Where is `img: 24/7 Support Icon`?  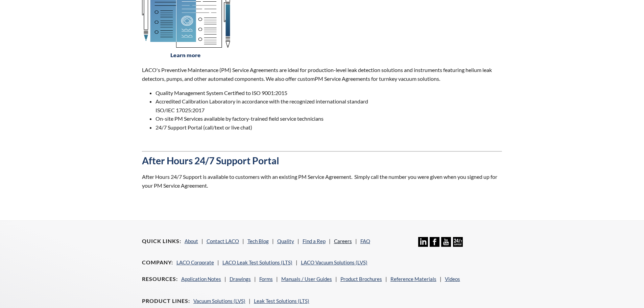 img: 24/7 Support Icon is located at coordinates (458, 242).